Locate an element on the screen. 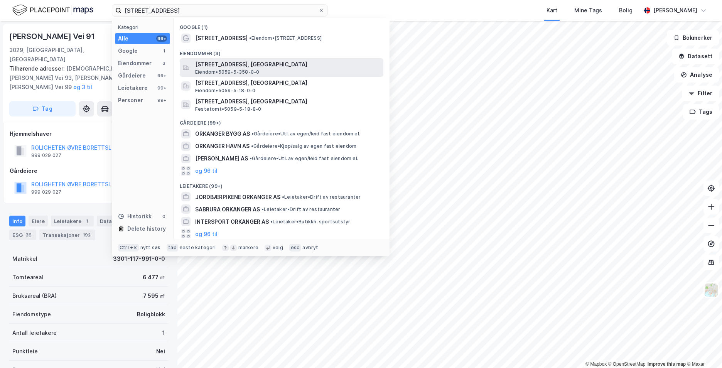  div: Kart is located at coordinates (552, 10).